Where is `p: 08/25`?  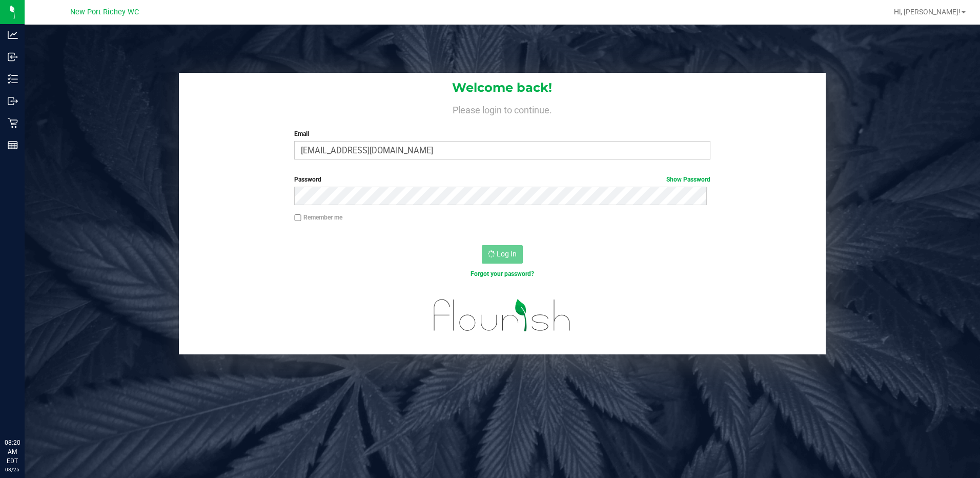
p: 08/25 is located at coordinates (12, 470).